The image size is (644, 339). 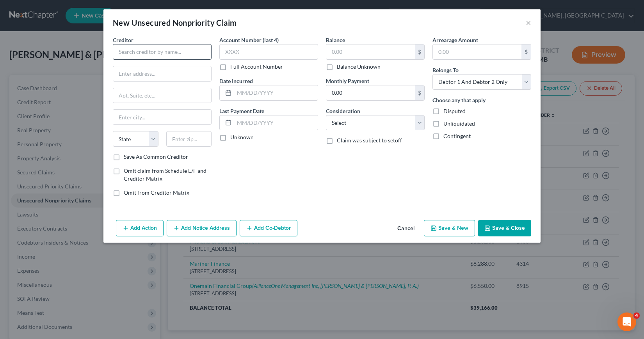 What do you see at coordinates (257, 67) in the screenshot?
I see `label: Full Account Number` at bounding box center [257, 67].